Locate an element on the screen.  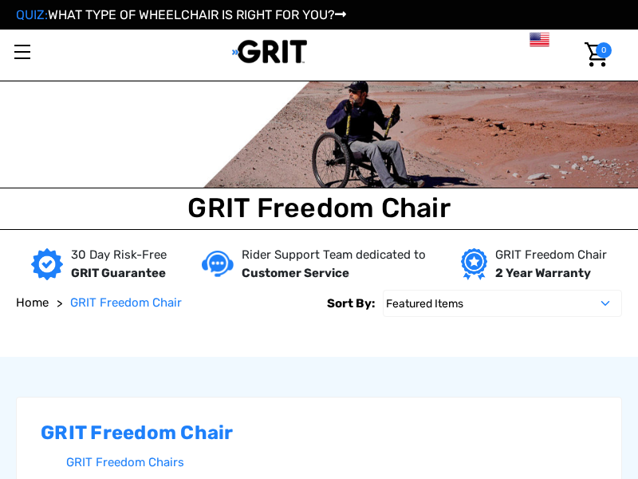
span: GRIT Freedom Chair is located at coordinates (126, 302).